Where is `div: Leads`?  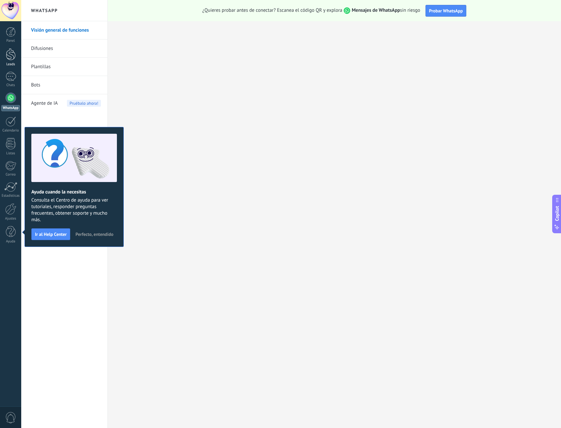
div: Leads is located at coordinates (11, 64).